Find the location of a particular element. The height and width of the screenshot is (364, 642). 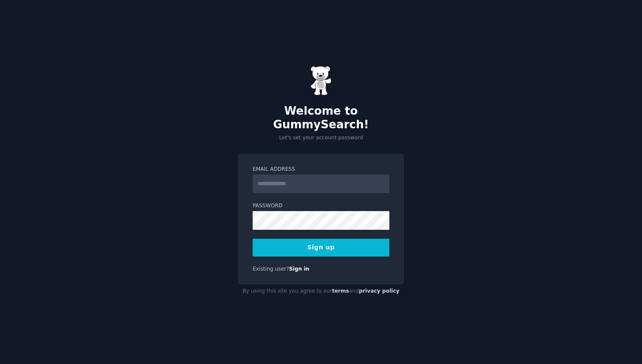

div: By using this site you agree to our and is located at coordinates (321, 291).